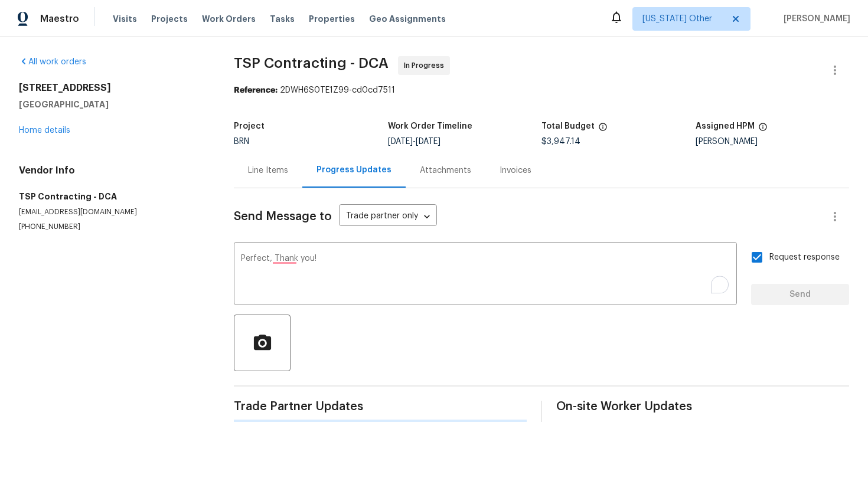  Describe the element at coordinates (702, 407) in the screenshot. I see `span: On-site Worker Updates` at that location.